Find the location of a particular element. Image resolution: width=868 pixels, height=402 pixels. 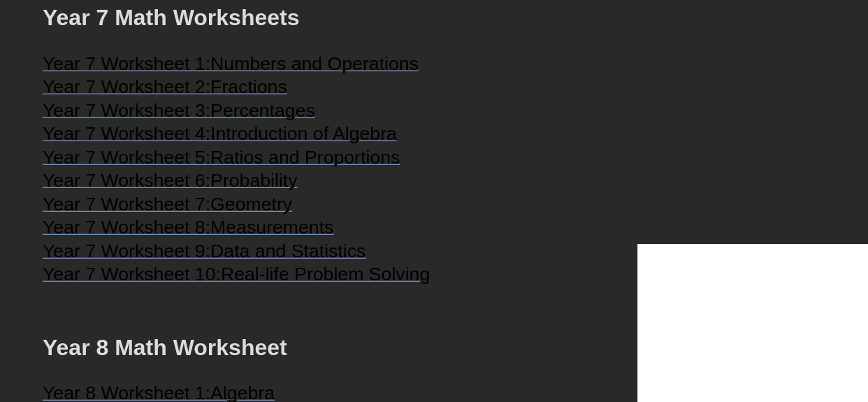

a: Year 7 Worksheet 7:Geometry is located at coordinates (167, 207).